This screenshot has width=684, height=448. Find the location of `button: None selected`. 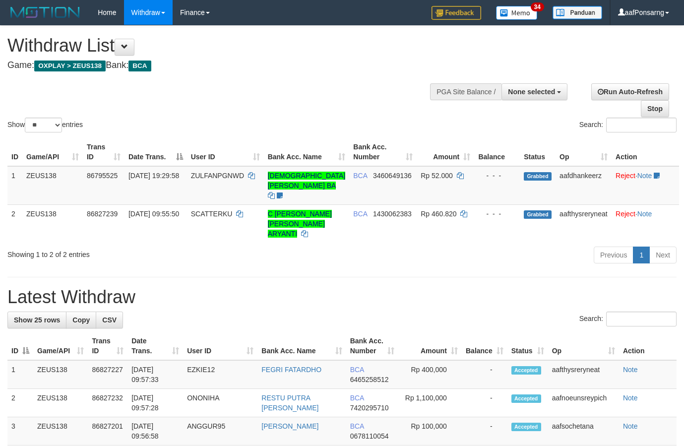

button: None selected is located at coordinates (534, 92).